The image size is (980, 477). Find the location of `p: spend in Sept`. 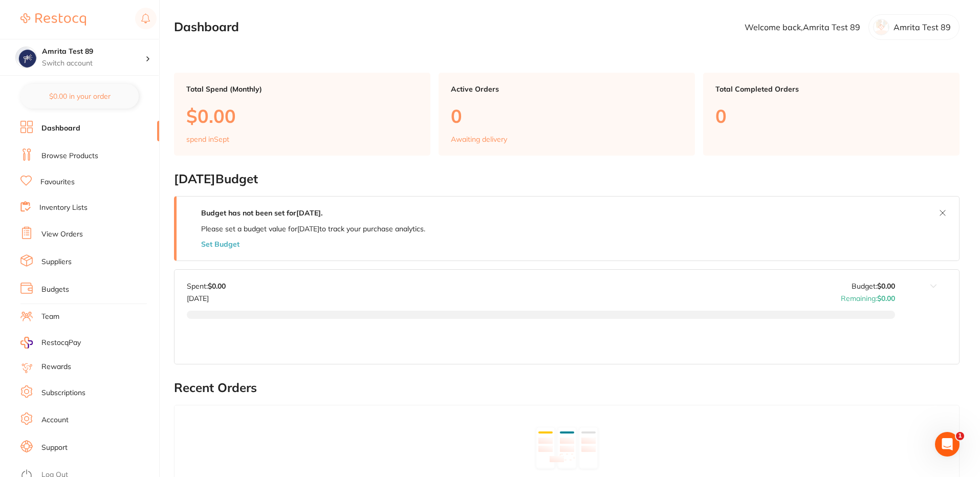

p: spend in Sept is located at coordinates (208, 139).